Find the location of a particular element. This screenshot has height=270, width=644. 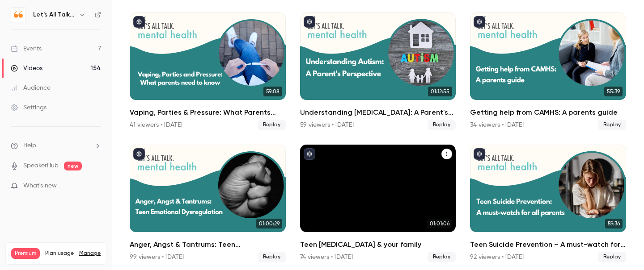

div: Audience is located at coordinates (30, 88).